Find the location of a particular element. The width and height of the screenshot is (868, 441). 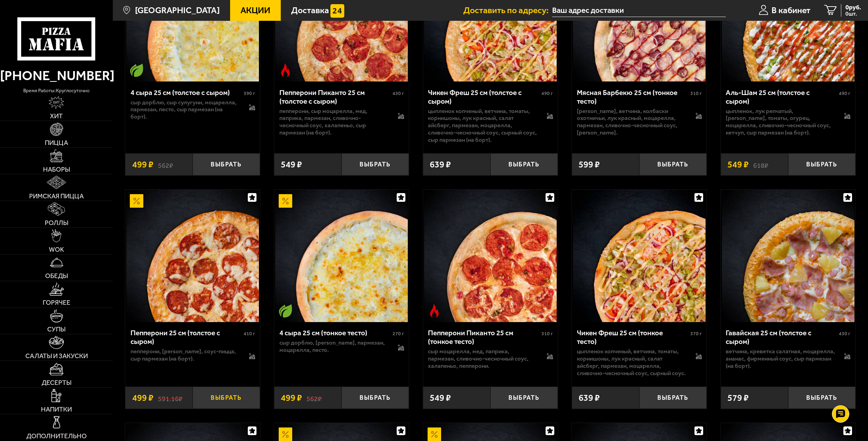

img: 15daf4d41897b9f0e9f617042186c801.svg is located at coordinates (337, 11).